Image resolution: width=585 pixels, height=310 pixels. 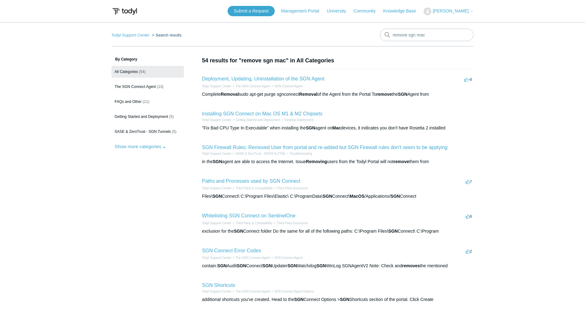 What do you see at coordinates (259, 154) in the screenshot?
I see `li: SASE & ZeroTrust - NGFW & ZTNA` at bounding box center [259, 154].